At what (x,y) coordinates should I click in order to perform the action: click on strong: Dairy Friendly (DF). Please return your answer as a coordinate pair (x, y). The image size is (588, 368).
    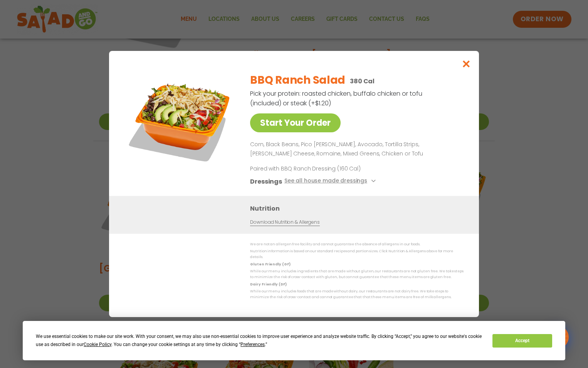
    Looking at the image, I should click on (268, 284).